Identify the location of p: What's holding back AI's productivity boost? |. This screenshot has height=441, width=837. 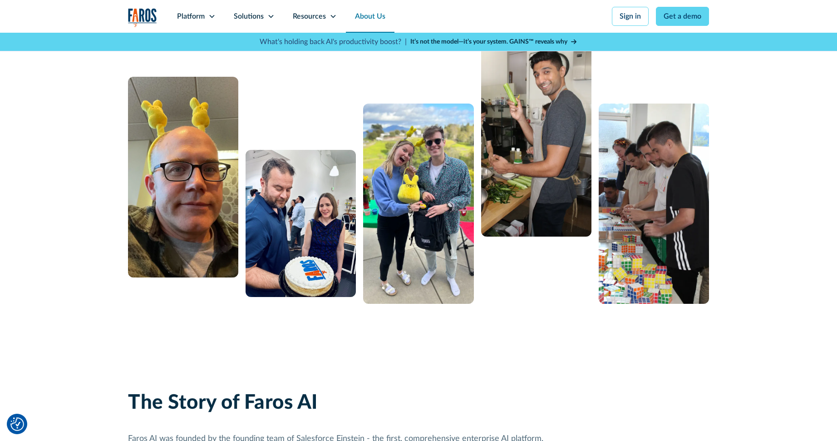
(333, 42).